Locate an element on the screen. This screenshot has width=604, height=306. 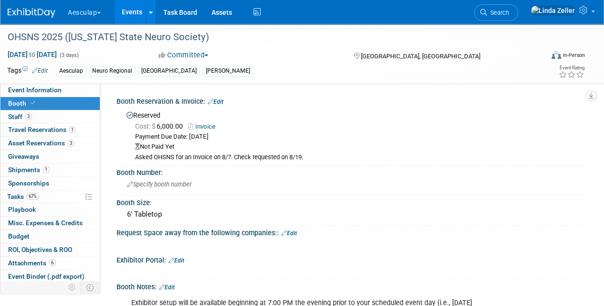
a: Budget is located at coordinates (50, 236).